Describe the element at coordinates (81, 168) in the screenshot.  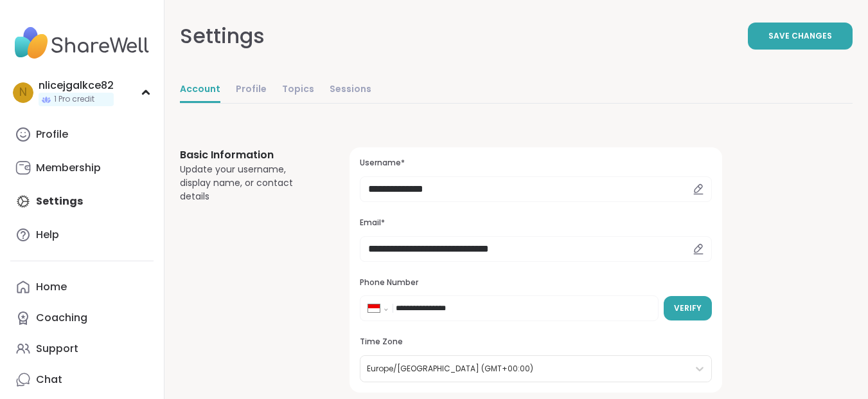
I see `a: Membership` at that location.